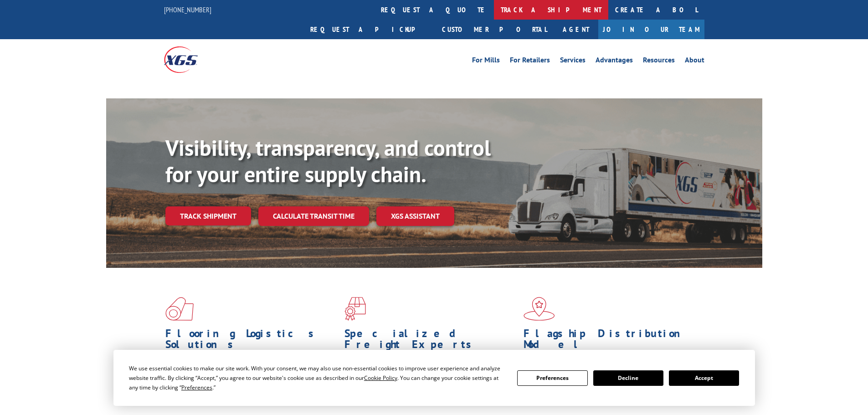  Describe the element at coordinates (313, 216) in the screenshot. I see `a: Calculate transit time` at that location.